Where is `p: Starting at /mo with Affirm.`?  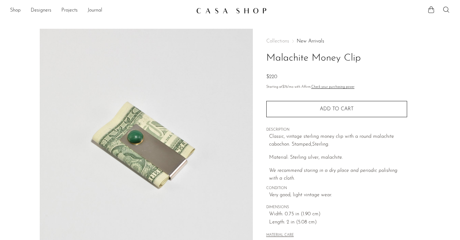 p: Starting at /mo with Affirm. is located at coordinates (337, 87).